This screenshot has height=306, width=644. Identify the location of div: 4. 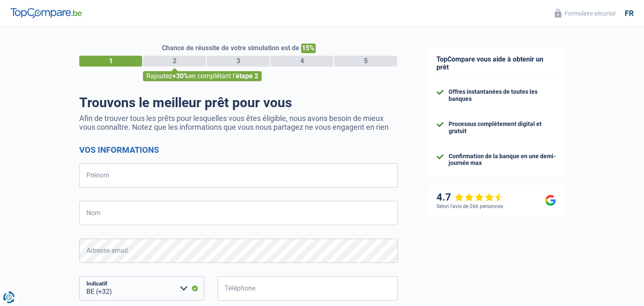
(302, 61).